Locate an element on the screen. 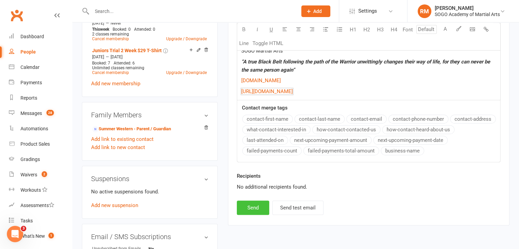 The width and height of the screenshot is (519, 249). div: Assessments is located at coordinates (37, 205).